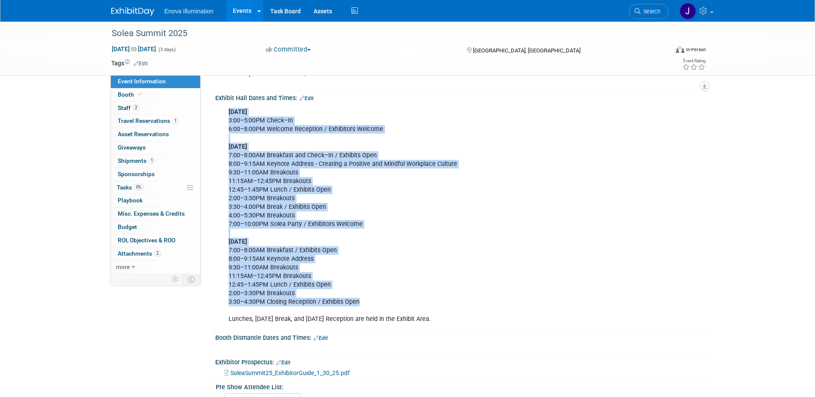 Image resolution: width=815 pixels, height=397 pixels. Describe the element at coordinates (156, 121) in the screenshot. I see `a: Travel Reservations1` at that location.